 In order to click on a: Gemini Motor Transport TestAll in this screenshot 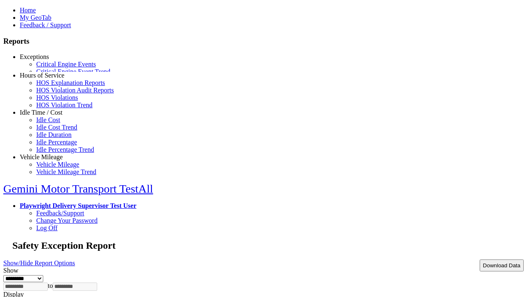, I will do `click(78, 188)`.